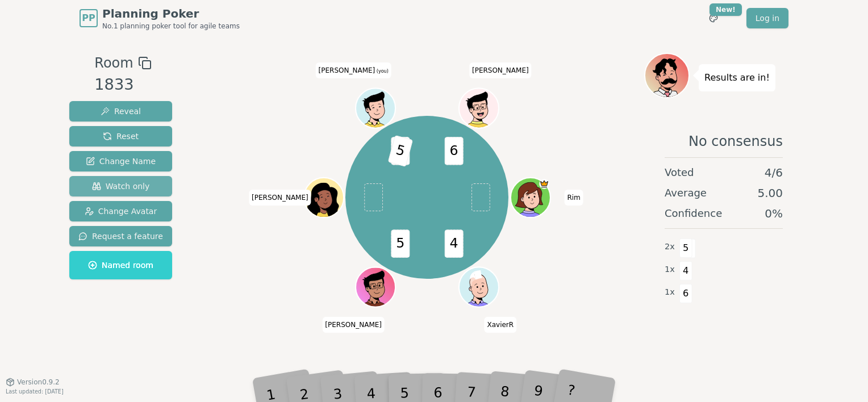  Describe the element at coordinates (121, 161) in the screenshot. I see `span: Change Name` at that location.